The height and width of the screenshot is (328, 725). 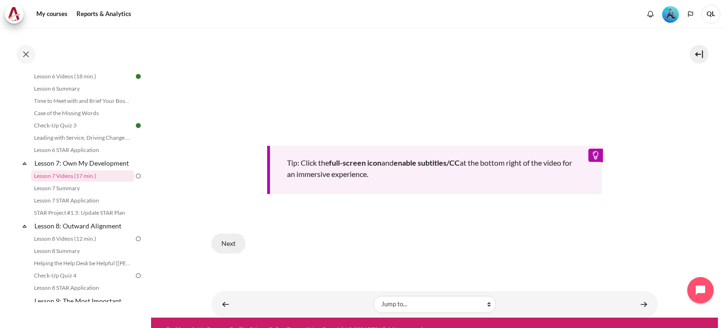 What do you see at coordinates (52, 14) in the screenshot?
I see `a: My courses` at bounding box center [52, 14].